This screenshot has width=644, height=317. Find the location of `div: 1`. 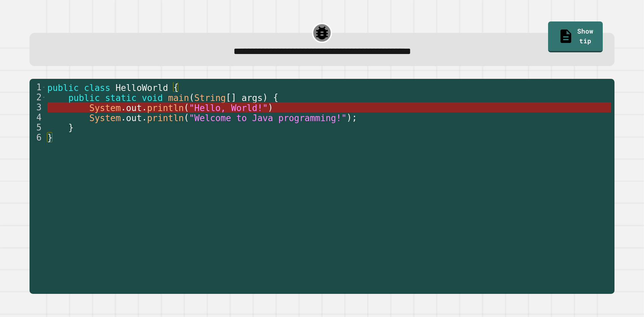

div: 1 is located at coordinates (37, 87).